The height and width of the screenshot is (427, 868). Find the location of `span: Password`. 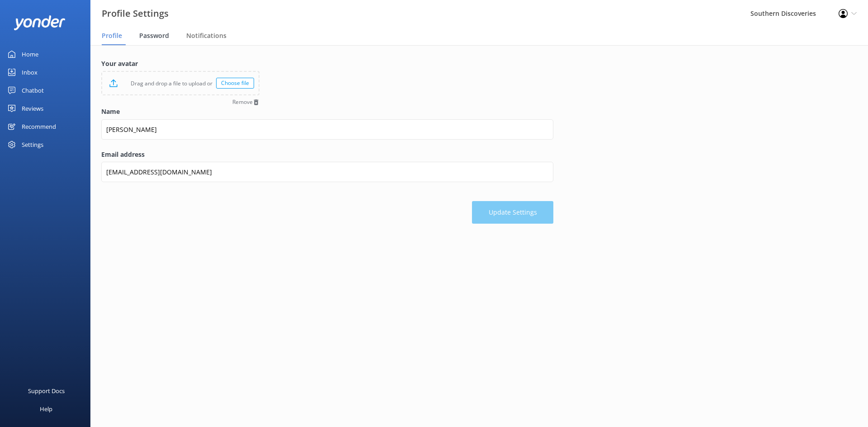

span: Password is located at coordinates (154, 35).